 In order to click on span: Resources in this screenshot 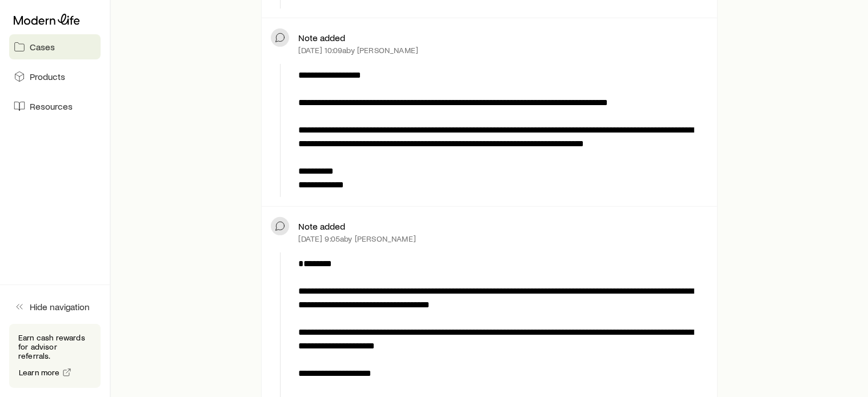, I will do `click(51, 106)`.